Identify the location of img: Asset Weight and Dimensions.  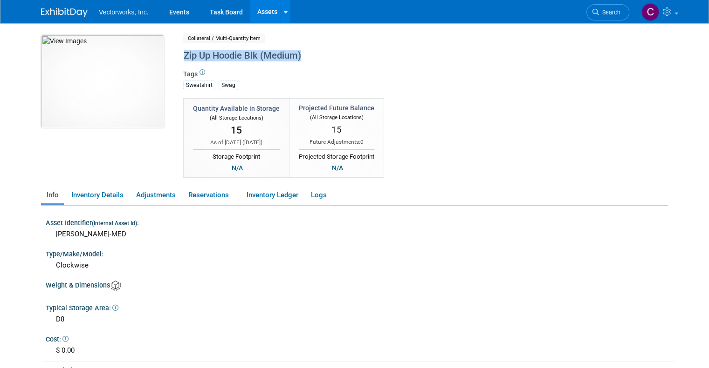
(116, 286).